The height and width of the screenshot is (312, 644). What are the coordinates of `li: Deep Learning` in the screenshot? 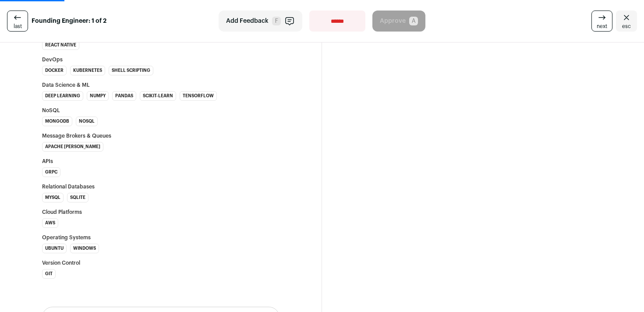 It's located at (63, 96).